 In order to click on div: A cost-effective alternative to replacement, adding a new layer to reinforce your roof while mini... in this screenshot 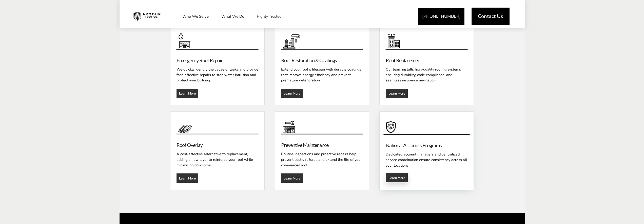, I will do `click(217, 158)`.